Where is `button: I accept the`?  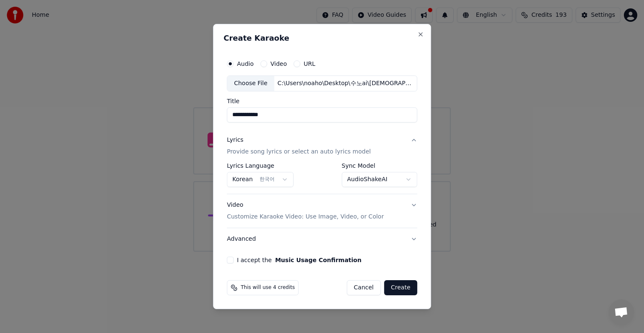 button: I accept the is located at coordinates (318, 260).